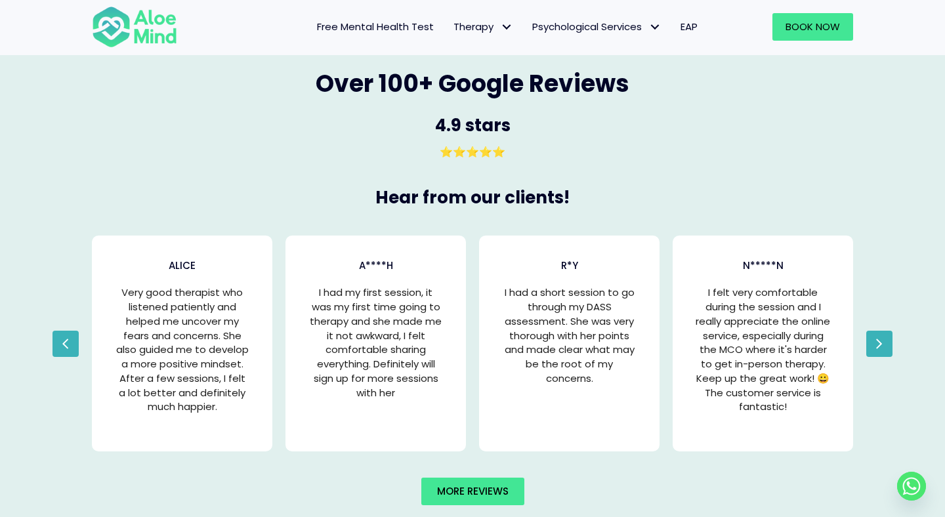 The image size is (945, 517). Describe the element at coordinates (376, 27) in the screenshot. I see `a: Free Mental Health Test` at that location.